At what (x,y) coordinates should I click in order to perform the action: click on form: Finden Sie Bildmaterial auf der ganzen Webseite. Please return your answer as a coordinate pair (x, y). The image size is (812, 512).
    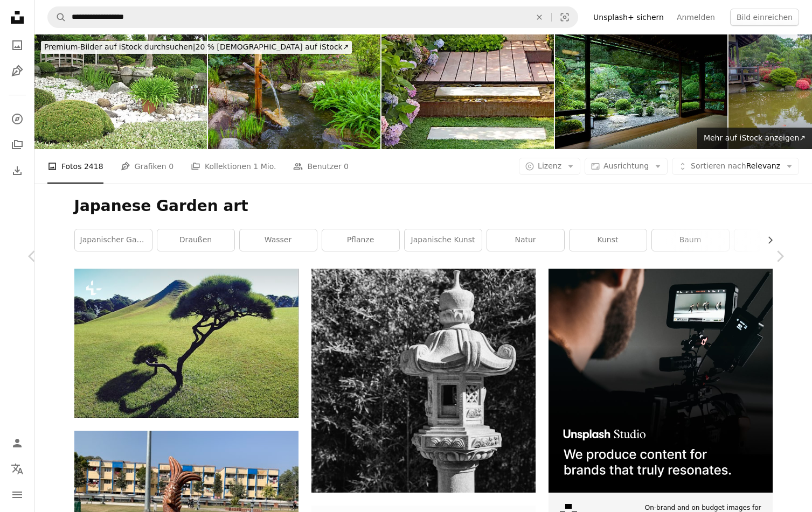
    Looking at the image, I should click on (312, 17).